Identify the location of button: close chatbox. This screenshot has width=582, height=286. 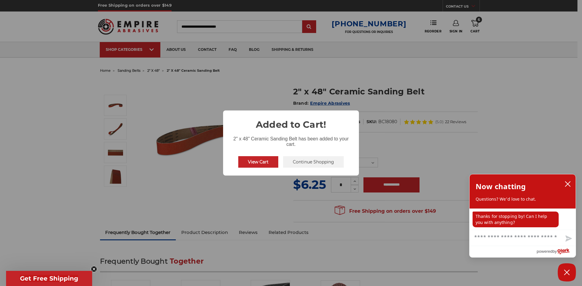
(568, 184).